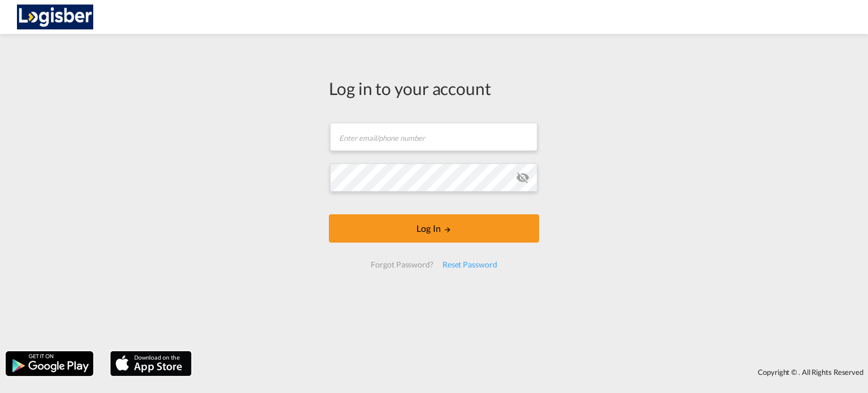 The image size is (868, 393). What do you see at coordinates (469, 265) in the screenshot?
I see `div: Reset Password` at bounding box center [469, 265].